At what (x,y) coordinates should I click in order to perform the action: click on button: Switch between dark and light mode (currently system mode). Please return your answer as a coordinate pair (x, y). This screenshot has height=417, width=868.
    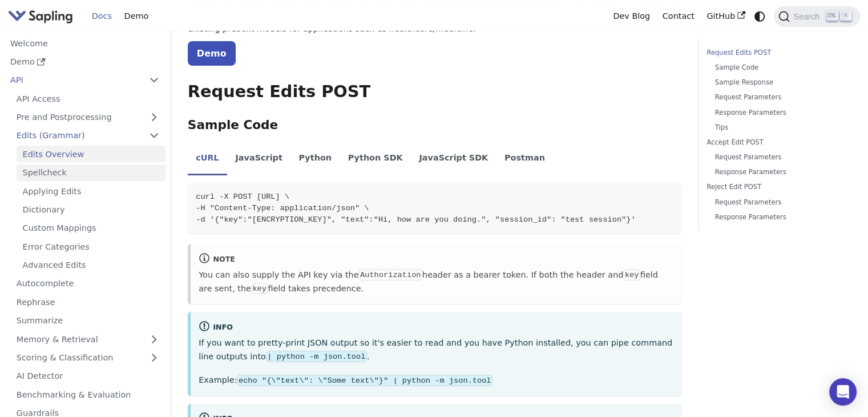
    Looking at the image, I should click on (760, 16).